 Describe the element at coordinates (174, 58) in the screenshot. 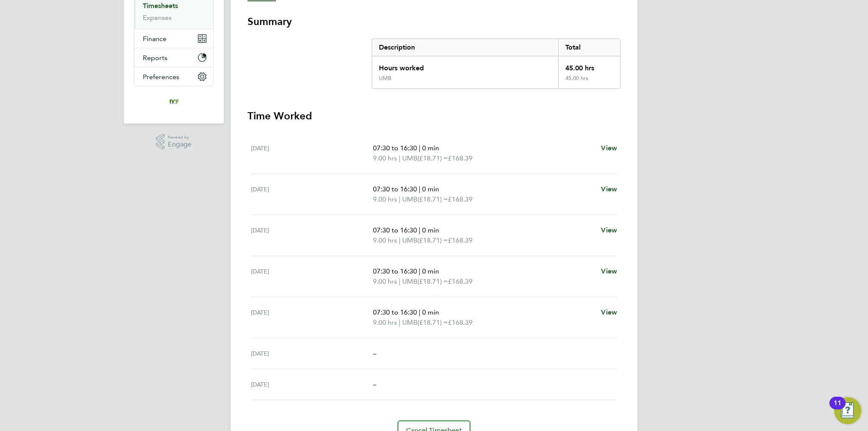

I see `button: Reports` at that location.